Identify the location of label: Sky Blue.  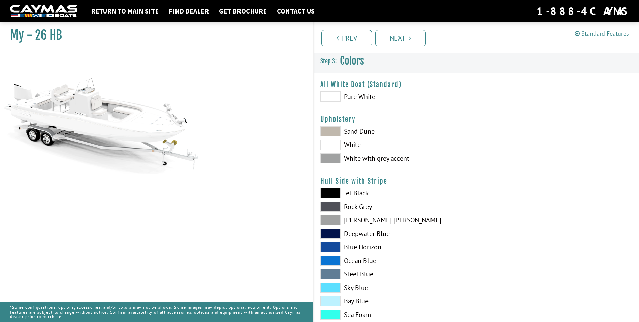
(395, 287).